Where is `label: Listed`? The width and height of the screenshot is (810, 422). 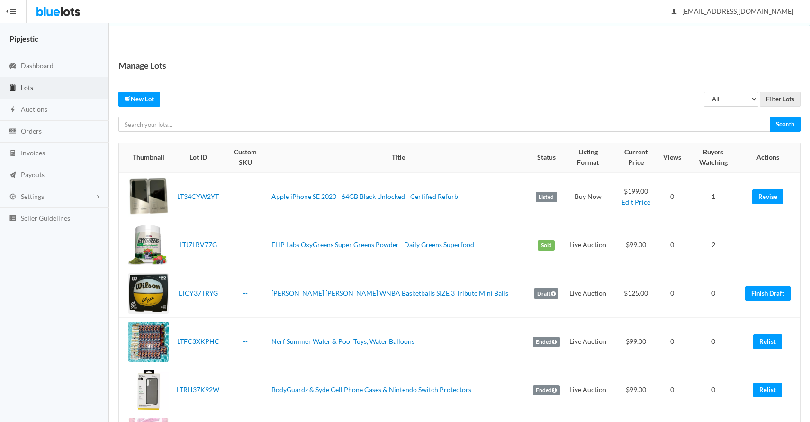
label: Listed is located at coordinates (546, 197).